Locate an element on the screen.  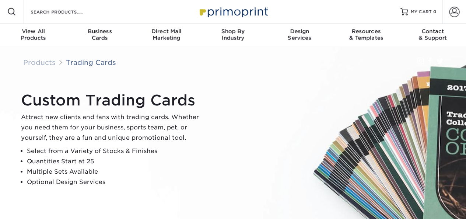
p: Attract new clients and fans with trading cards. Whether you need them for your business, sports ... is located at coordinates (113, 128).